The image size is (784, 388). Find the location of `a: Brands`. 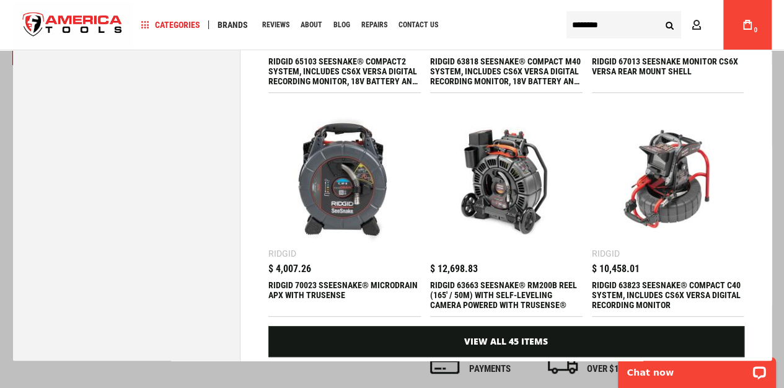

a: Brands is located at coordinates (232, 25).